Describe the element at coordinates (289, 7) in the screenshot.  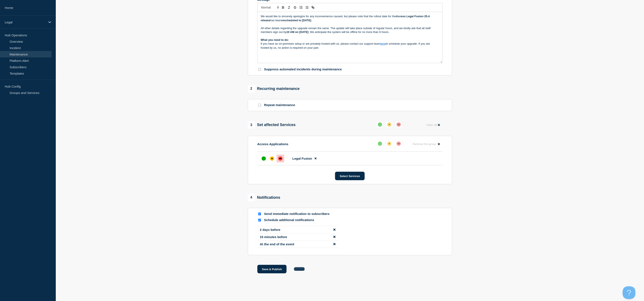
I see `button: Toggle italic text` at that location.